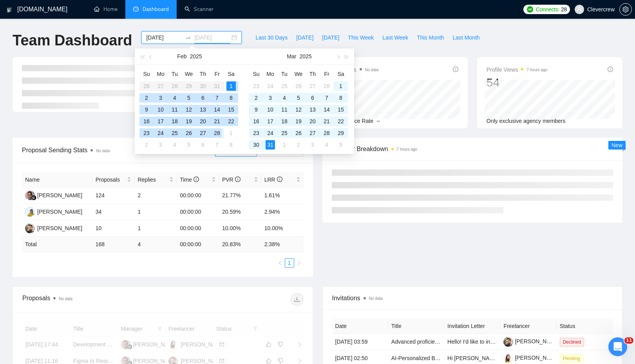  Describe the element at coordinates (256, 133) in the screenshot. I see `div: 23` at that location.